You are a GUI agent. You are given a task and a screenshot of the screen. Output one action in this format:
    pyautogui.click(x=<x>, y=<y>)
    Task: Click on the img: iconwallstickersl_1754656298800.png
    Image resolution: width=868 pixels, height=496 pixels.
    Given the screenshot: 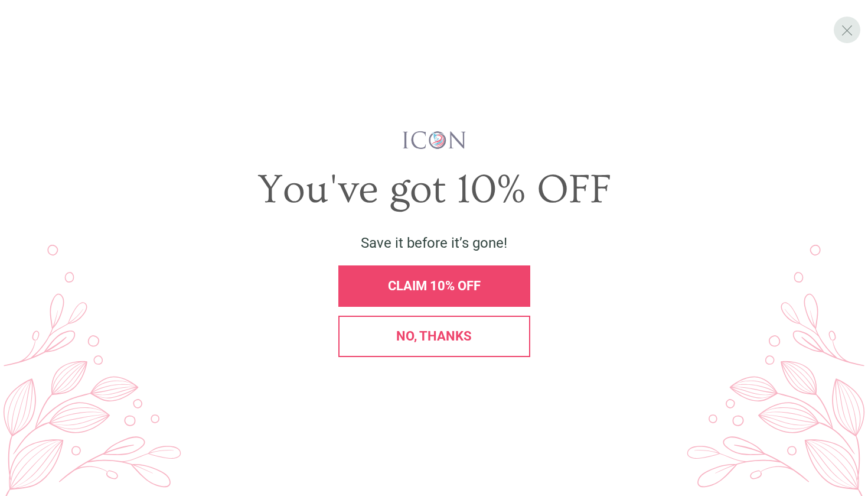 What is the action you would take?
    pyautogui.click(x=434, y=140)
    